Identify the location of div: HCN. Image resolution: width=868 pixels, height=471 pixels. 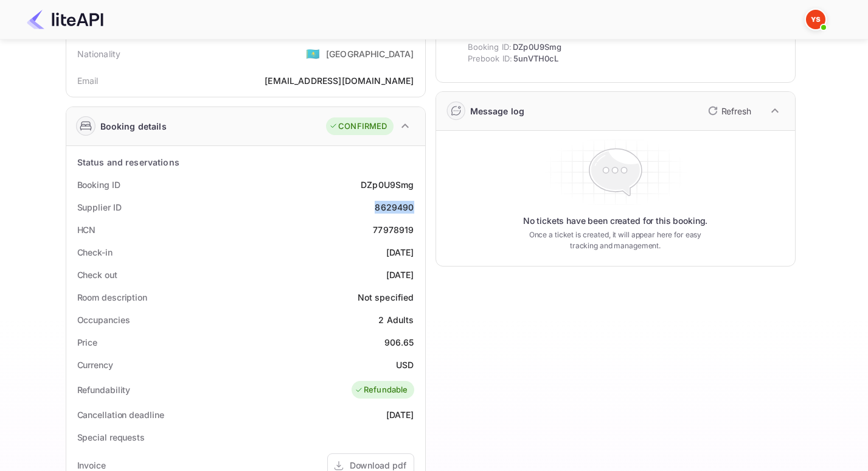
(87, 230).